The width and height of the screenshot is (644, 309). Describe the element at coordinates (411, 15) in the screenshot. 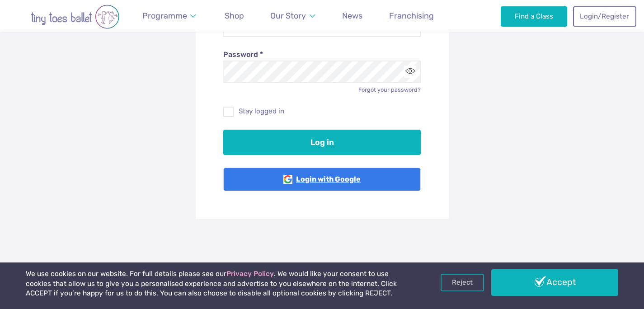

I see `span: Franchising` at that location.